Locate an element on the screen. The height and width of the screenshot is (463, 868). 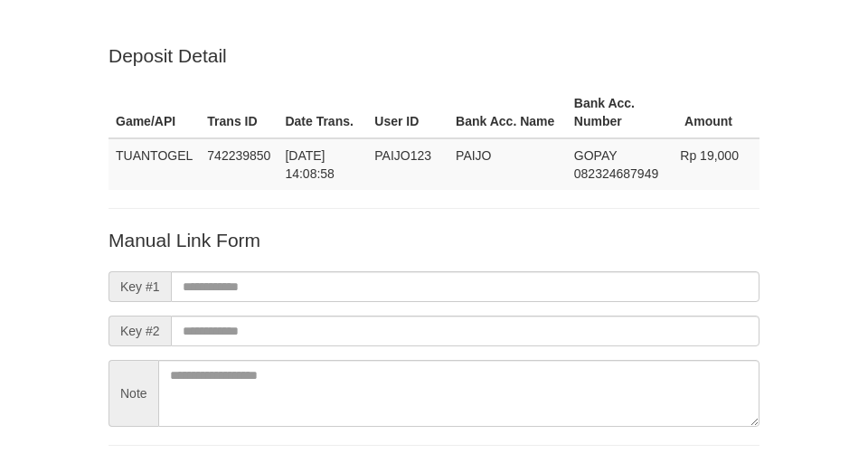
th: Bank Acc. Name is located at coordinates (508, 113).